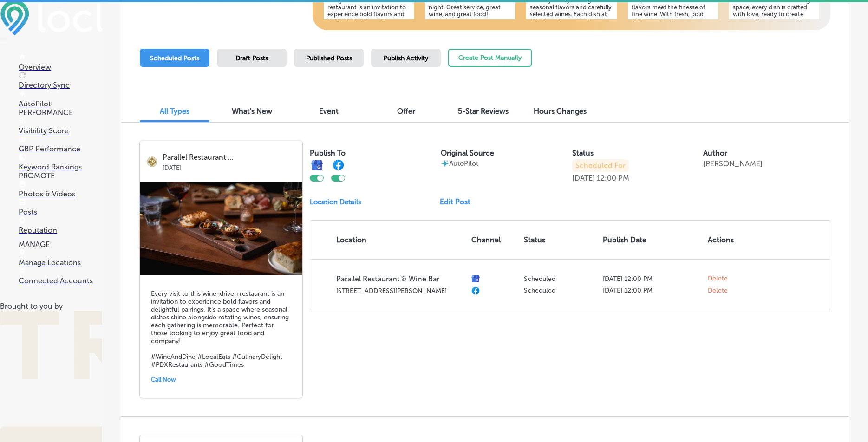 The width and height of the screenshot is (868, 442). What do you see at coordinates (327, 153) in the screenshot?
I see `label: Publish To` at bounding box center [327, 153].